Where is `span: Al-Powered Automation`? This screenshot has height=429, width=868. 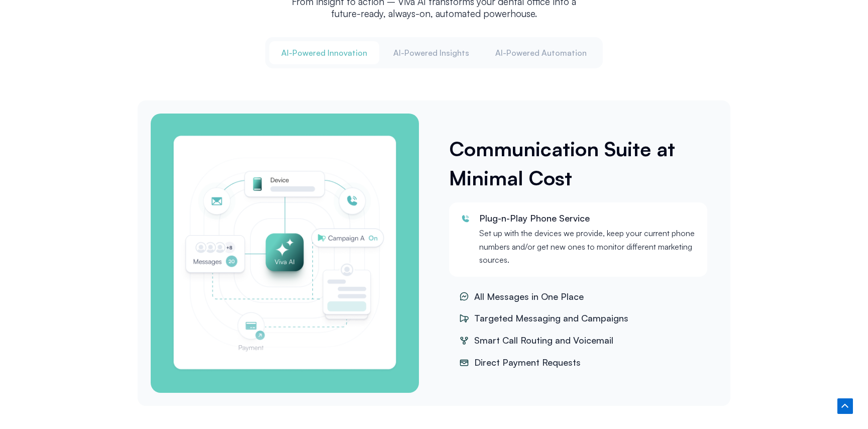 span: Al-Powered Automation is located at coordinates (541, 53).